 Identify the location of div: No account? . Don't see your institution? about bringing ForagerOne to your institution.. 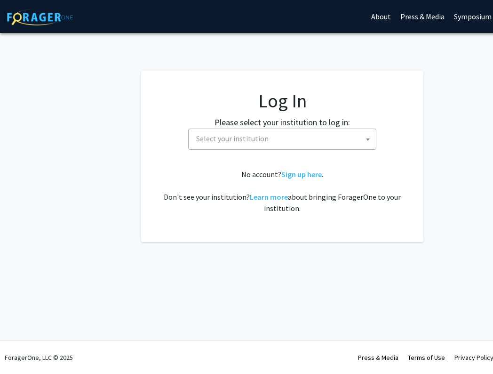
(282, 191).